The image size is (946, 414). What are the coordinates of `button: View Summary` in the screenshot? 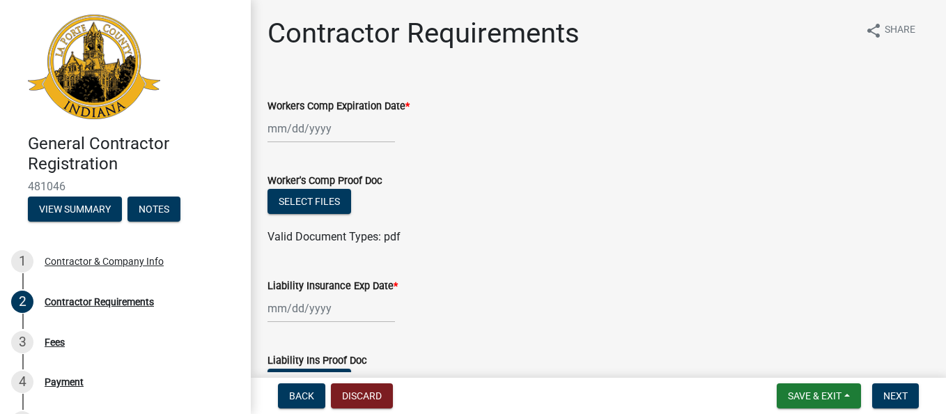 It's located at (75, 209).